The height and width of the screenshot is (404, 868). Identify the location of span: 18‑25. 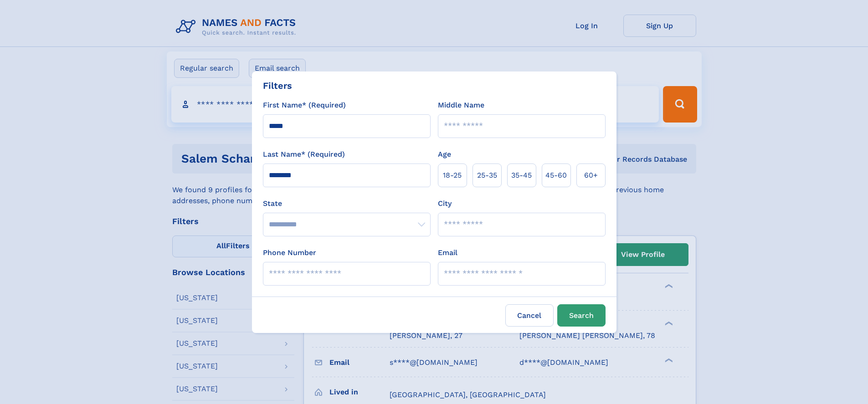
(452, 176).